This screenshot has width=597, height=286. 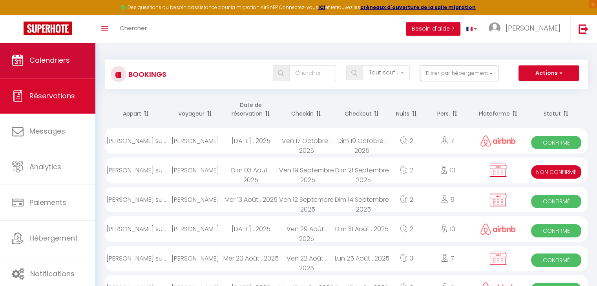 What do you see at coordinates (459, 73) in the screenshot?
I see `button: Filtrer par hébergement` at bounding box center [459, 73].